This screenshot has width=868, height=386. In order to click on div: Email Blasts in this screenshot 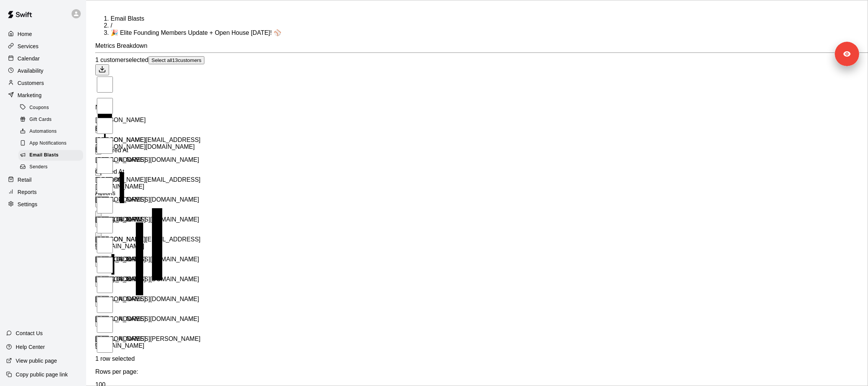, I will do `click(50, 156)`.